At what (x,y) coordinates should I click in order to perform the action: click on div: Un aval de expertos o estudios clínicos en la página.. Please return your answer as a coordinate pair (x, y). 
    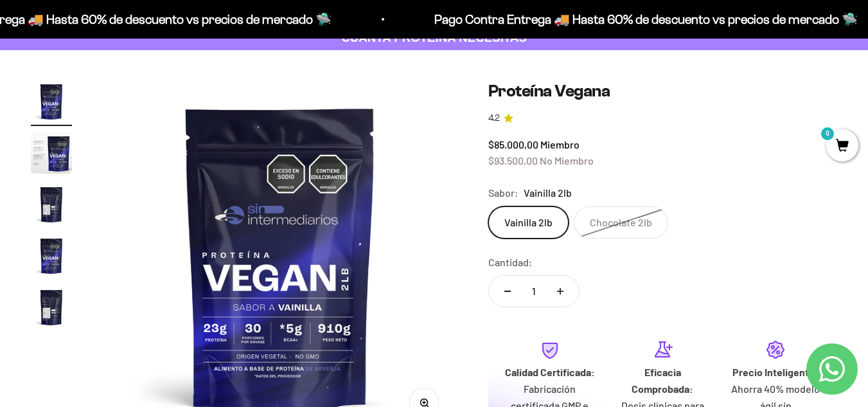
    Looking at the image, I should click on (140, 78).